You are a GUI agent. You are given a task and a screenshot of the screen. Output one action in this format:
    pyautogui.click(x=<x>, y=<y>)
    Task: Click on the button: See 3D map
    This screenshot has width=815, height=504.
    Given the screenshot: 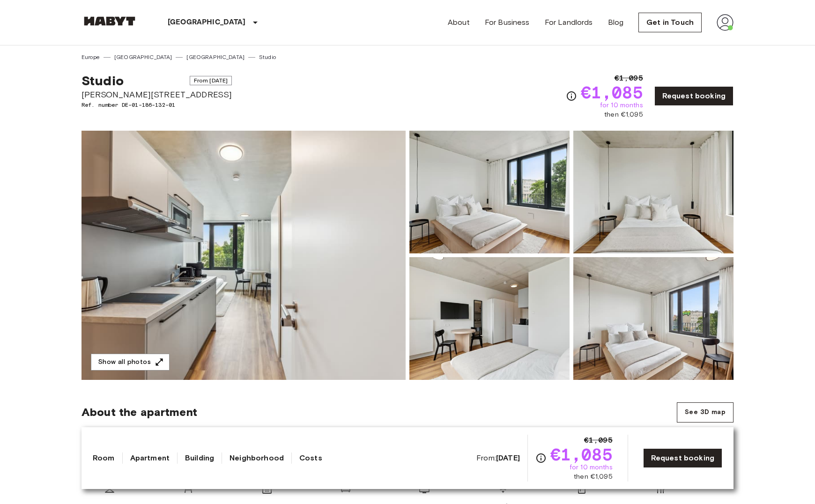 What is the action you would take?
    pyautogui.click(x=705, y=412)
    